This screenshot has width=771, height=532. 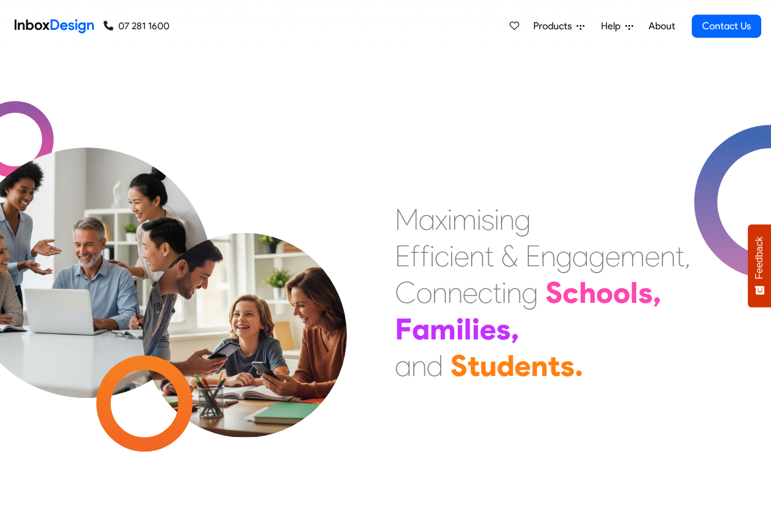 I want to click on div: Maximising Efficient & Engagement, Connecting Schools, Families, and Students., so click(x=542, y=293).